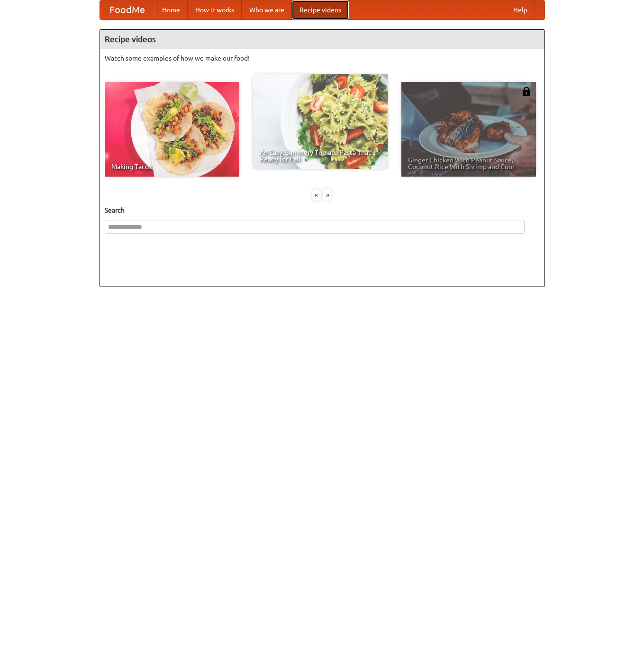 The image size is (644, 670). I want to click on a: An Easy, Summery Tomato Pasta That's Ready for Fall, so click(321, 122).